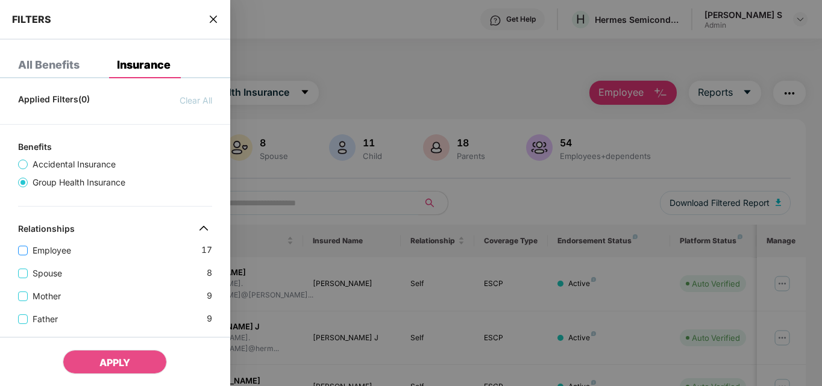  What do you see at coordinates (213, 19) in the screenshot?
I see `span: close` at bounding box center [213, 19].